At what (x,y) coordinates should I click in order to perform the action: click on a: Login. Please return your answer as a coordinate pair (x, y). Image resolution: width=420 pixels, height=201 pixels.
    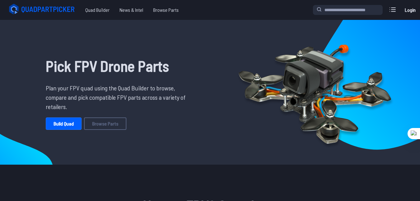
    Looking at the image, I should click on (410, 10).